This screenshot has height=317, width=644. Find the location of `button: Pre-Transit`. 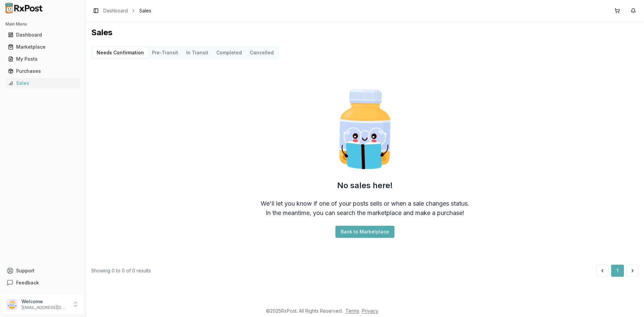

button: Pre-Transit is located at coordinates (165, 53).